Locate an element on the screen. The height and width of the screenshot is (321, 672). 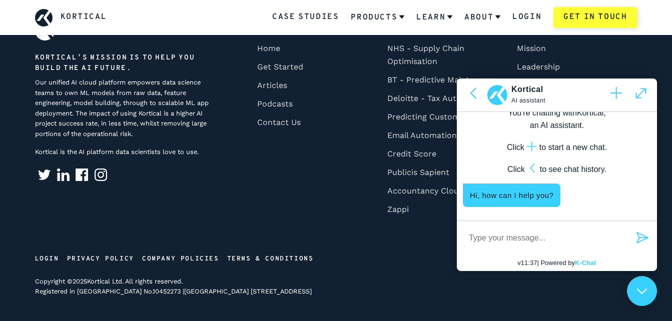
a: Predicting Customer Churn is located at coordinates (441, 116).